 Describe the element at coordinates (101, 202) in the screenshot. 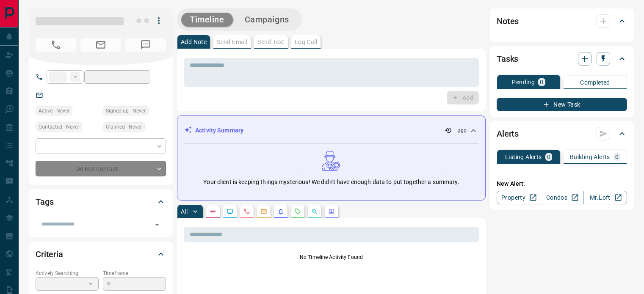

I see `div: Tags` at that location.